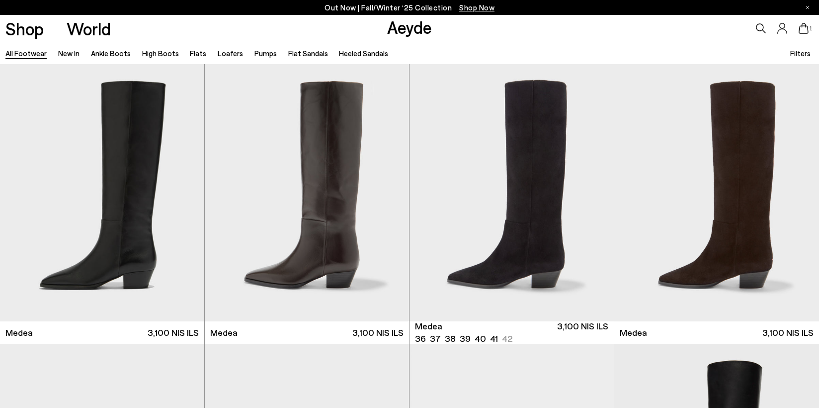  Describe the element at coordinates (494, 338) in the screenshot. I see `li: 41` at that location.